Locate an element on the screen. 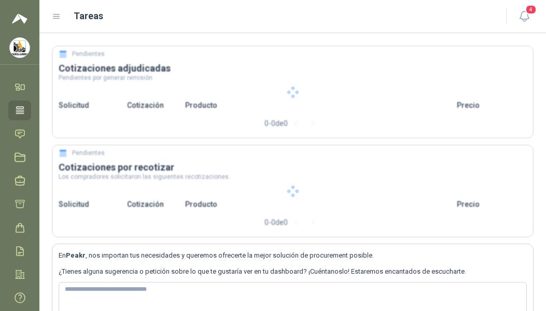 The image size is (546, 311). img: Logo peakr is located at coordinates (20, 19).